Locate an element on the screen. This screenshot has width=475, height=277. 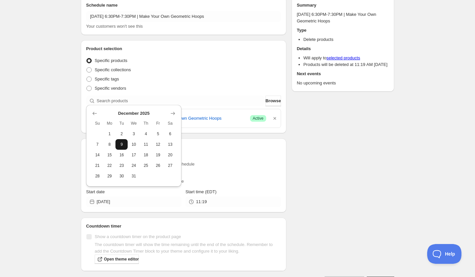
button: Saturday December 20 2025 is located at coordinates (170, 155).